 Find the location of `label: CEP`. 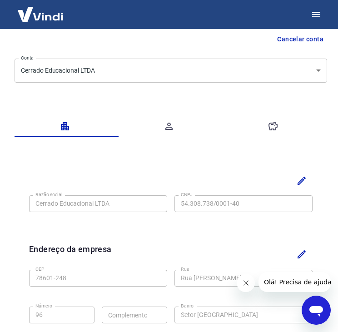

label: CEP is located at coordinates (39, 269).